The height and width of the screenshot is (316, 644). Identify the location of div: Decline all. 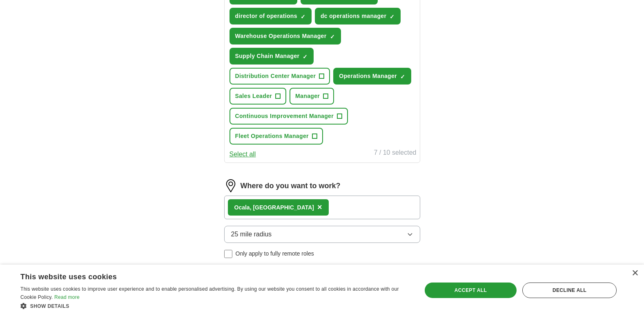
(569, 290).